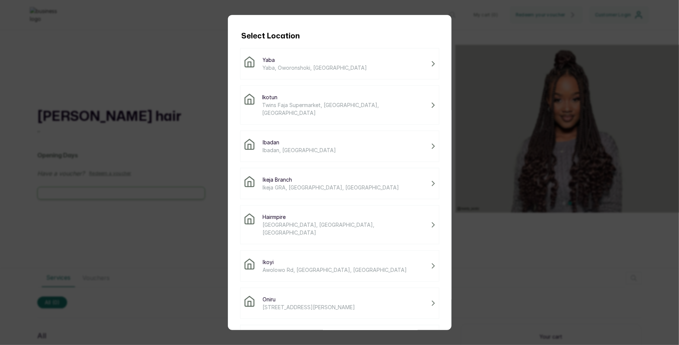 Image resolution: width=679 pixels, height=345 pixels. What do you see at coordinates (331, 179) in the screenshot?
I see `span: Ikeja Branch` at bounding box center [331, 179].